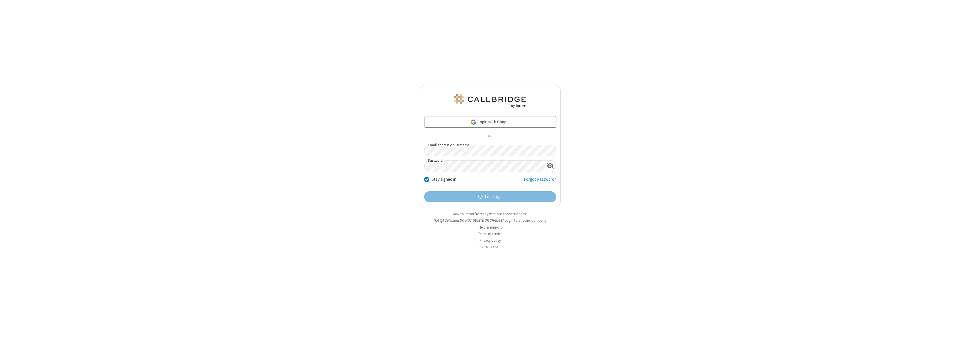 This screenshot has height=339, width=980. What do you see at coordinates (490, 137) in the screenshot?
I see `span: OR` at bounding box center [490, 137].